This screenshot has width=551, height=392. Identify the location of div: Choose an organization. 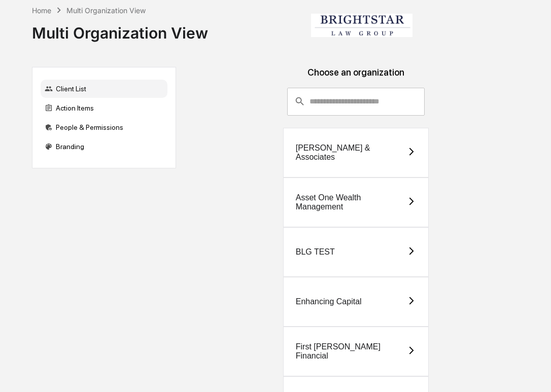
(356, 77).